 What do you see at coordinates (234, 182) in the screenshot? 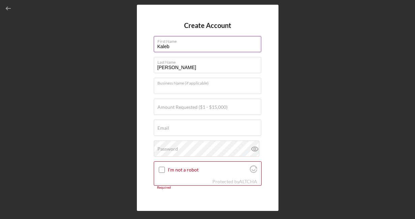
I see `div: Protected by` at bounding box center [234, 182].